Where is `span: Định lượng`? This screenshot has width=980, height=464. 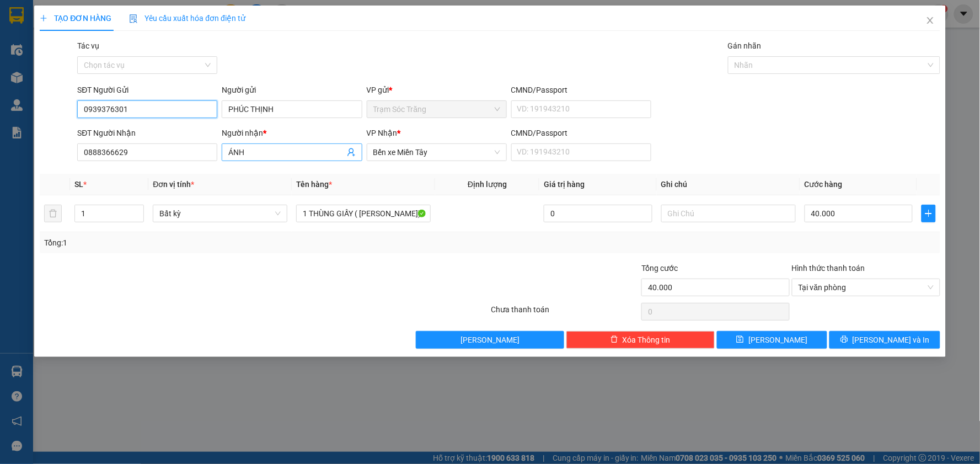
span: Định lượng is located at coordinates (487, 185).